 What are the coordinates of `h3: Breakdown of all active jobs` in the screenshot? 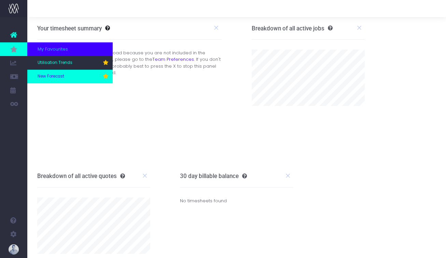 It's located at (292, 28).